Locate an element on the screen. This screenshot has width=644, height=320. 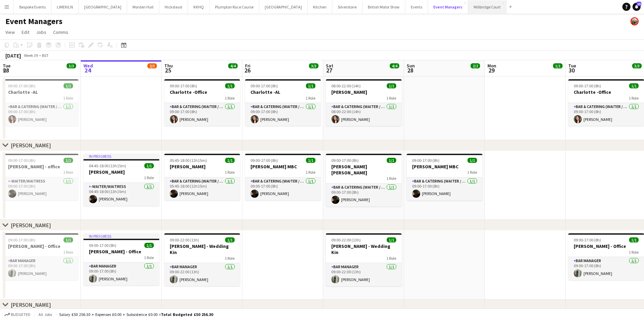
button: Events is located at coordinates (417, 7).